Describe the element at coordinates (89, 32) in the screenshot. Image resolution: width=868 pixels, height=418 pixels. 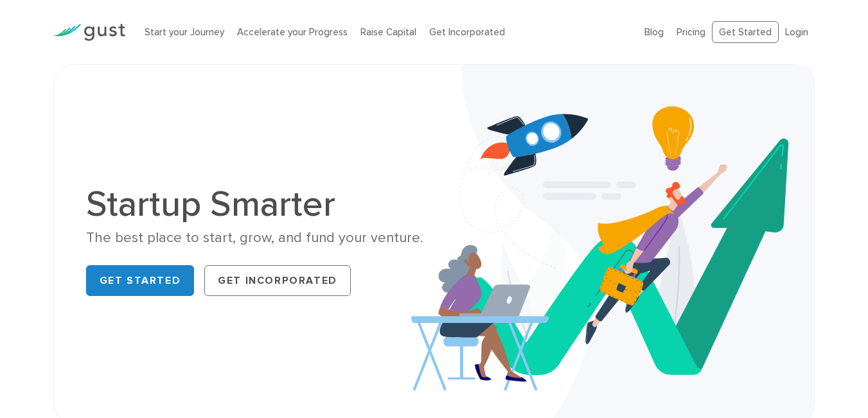
I see `img: Gust Logo` at that location.